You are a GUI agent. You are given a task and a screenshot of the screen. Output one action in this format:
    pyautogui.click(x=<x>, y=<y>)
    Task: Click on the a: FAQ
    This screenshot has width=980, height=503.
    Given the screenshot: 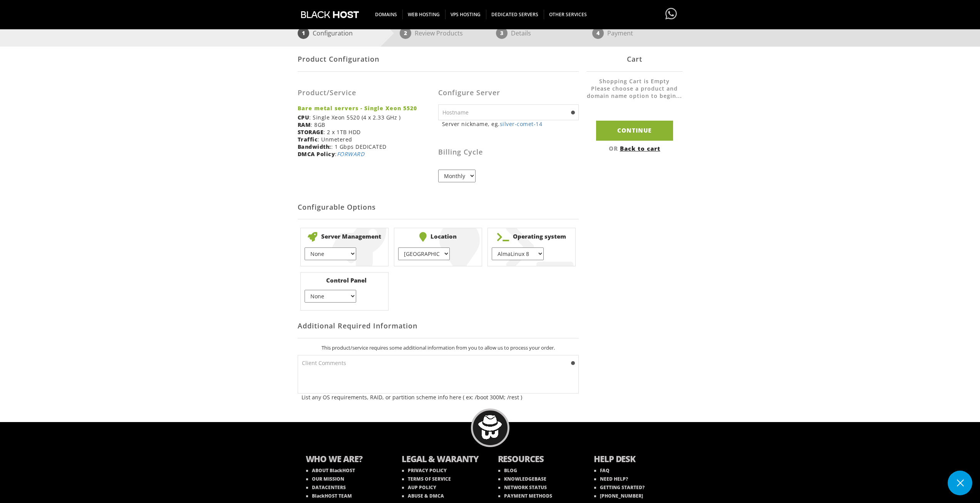 What is the action you would take?
    pyautogui.click(x=602, y=470)
    